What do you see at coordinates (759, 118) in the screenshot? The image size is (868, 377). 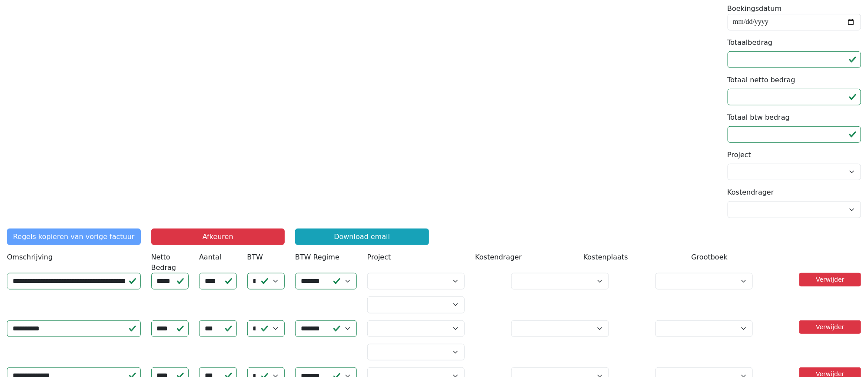 I see `label: Totaal btw bedrag` at bounding box center [759, 118].